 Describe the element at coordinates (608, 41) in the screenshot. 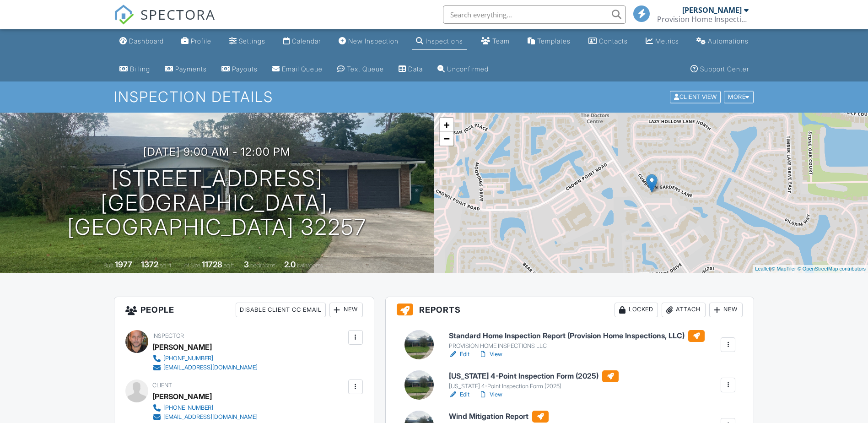

I see `a: Contacts` at that location.